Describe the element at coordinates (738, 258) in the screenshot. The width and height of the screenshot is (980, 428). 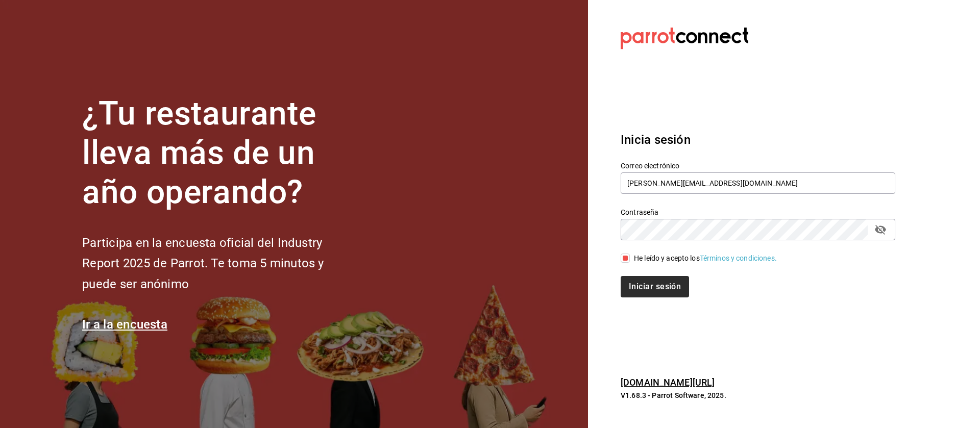
I see `a: Términos y condiciones.` at that location.